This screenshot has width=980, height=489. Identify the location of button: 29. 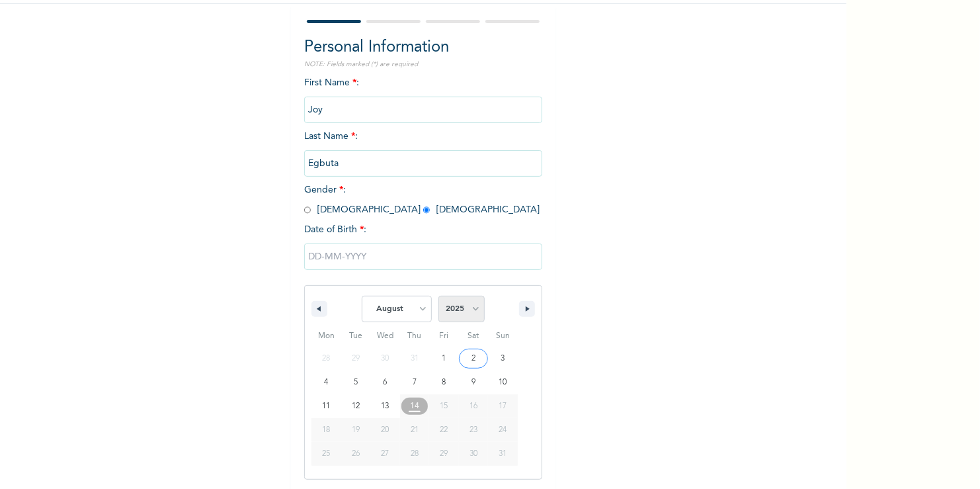
(444, 454).